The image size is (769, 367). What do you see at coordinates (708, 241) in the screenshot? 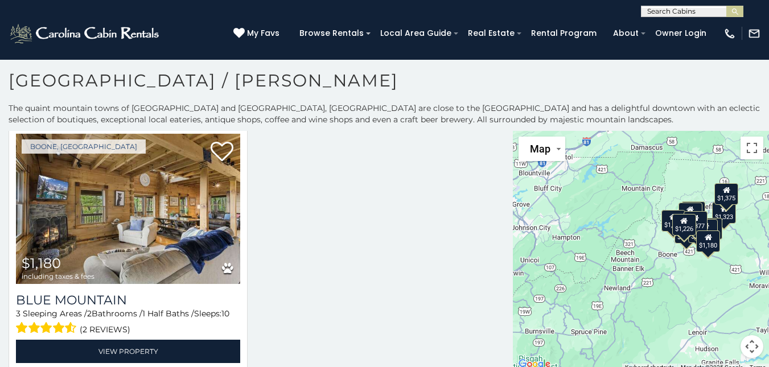
I see `div: $1,180` at bounding box center [708, 241].